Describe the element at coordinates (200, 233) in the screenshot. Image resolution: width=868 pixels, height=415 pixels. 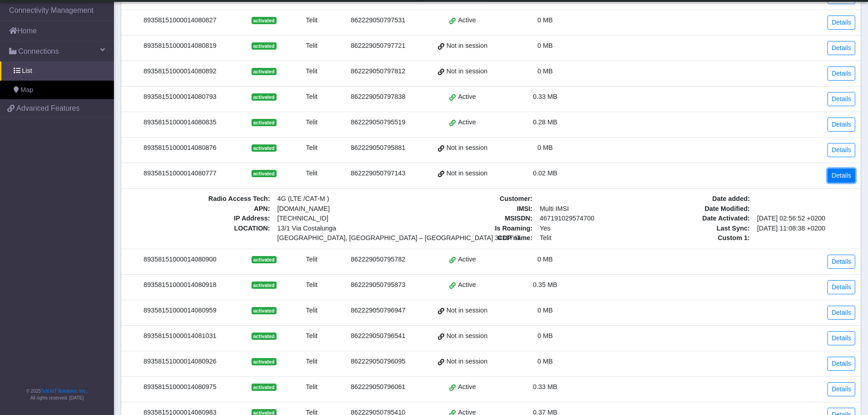
I see `span: LOCATION :` at that location.